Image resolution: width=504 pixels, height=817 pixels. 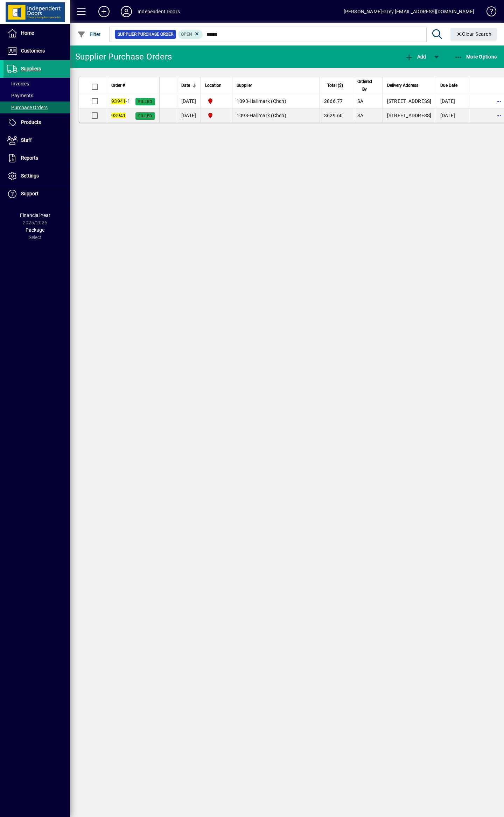 What do you see at coordinates (35, 216) in the screenshot?
I see `span: Financial Year` at bounding box center [35, 216].